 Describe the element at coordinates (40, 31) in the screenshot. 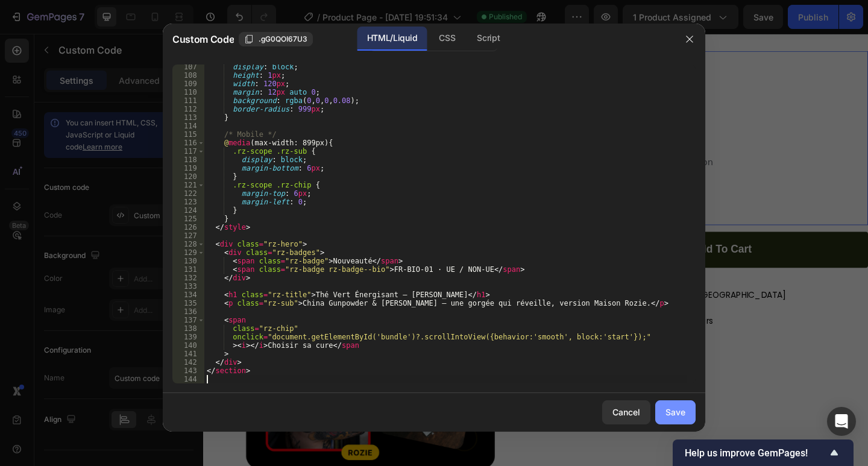

I see `div: Custom Code` at that location.